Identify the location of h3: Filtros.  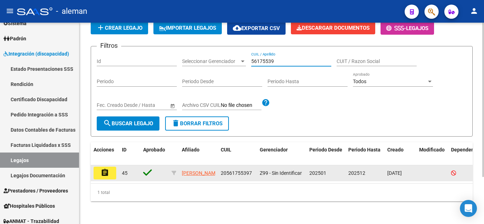
(109, 46).